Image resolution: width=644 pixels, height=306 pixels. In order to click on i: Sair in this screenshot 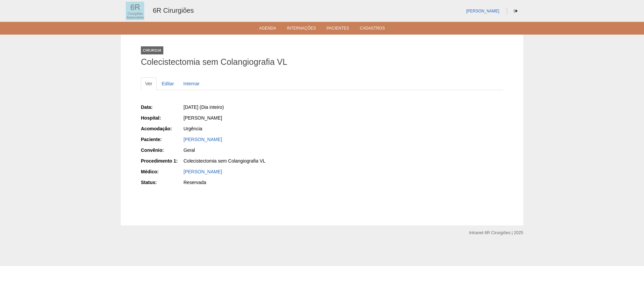, I will do `click(516, 11)`.